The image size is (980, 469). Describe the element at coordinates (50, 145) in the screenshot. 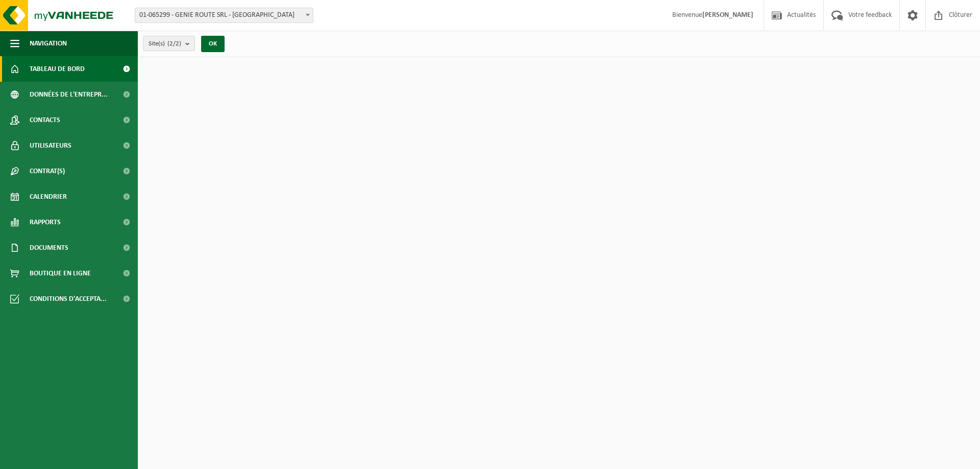

I see `span: Utilisateurs` at that location.